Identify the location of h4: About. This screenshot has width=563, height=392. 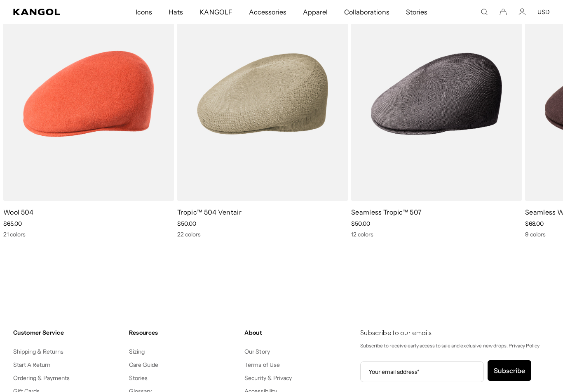
(299, 332).